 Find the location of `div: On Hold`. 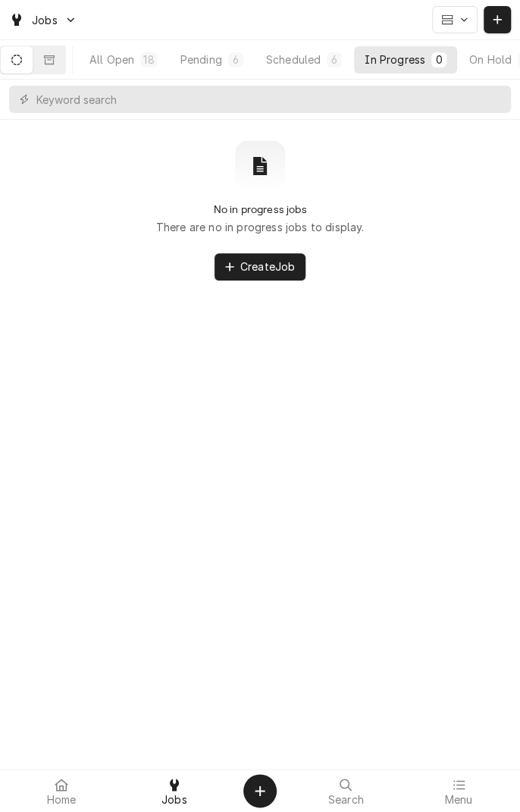

div: On Hold is located at coordinates (490, 59).